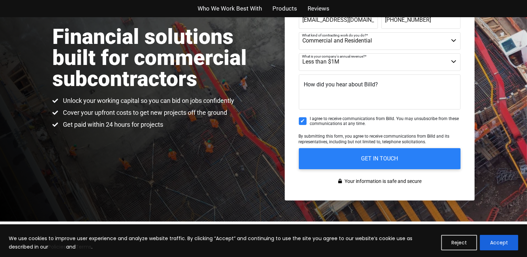  Describe the element at coordinates (499, 243) in the screenshot. I see `button: Accept` at that location.